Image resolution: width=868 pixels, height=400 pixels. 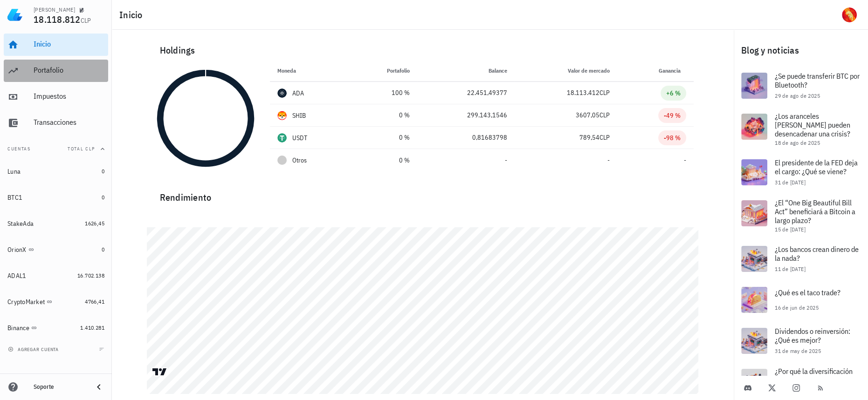 I want to click on span: Otros, so click(x=300, y=160).